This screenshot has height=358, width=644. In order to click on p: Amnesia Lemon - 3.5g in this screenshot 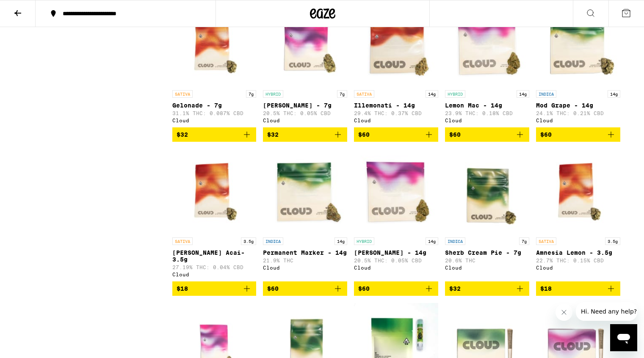, I will do `click(578, 253)`.